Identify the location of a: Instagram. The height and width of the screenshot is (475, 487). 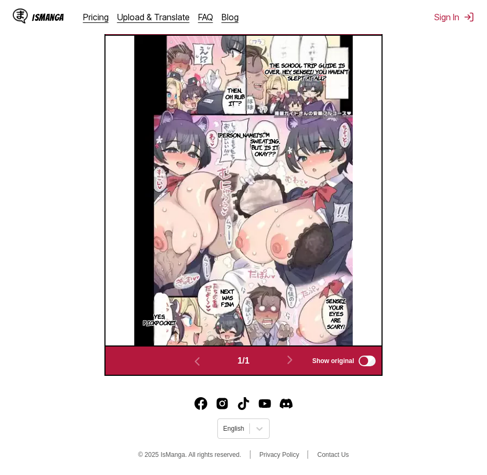
(222, 403).